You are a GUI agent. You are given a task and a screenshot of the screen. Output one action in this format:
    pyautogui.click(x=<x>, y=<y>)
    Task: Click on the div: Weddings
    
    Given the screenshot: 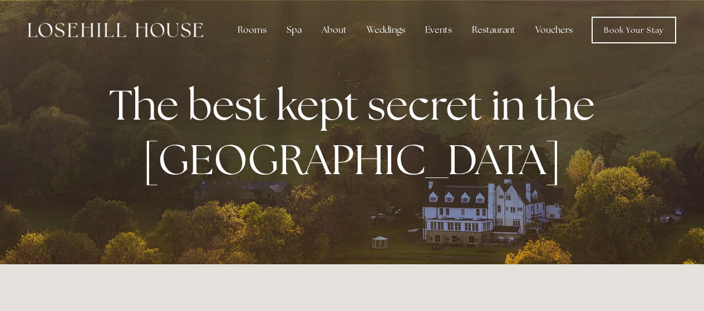 What is the action you would take?
    pyautogui.click(x=386, y=30)
    